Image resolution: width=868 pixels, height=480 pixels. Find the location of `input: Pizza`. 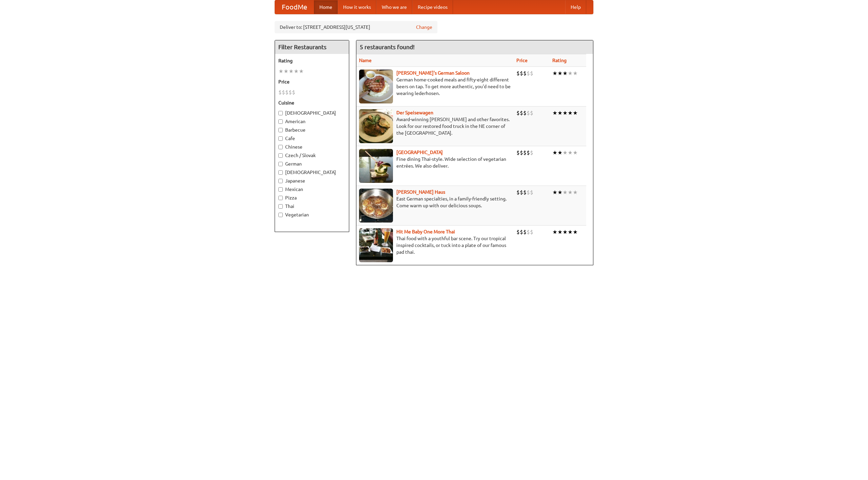

input: Pizza is located at coordinates (280, 198).